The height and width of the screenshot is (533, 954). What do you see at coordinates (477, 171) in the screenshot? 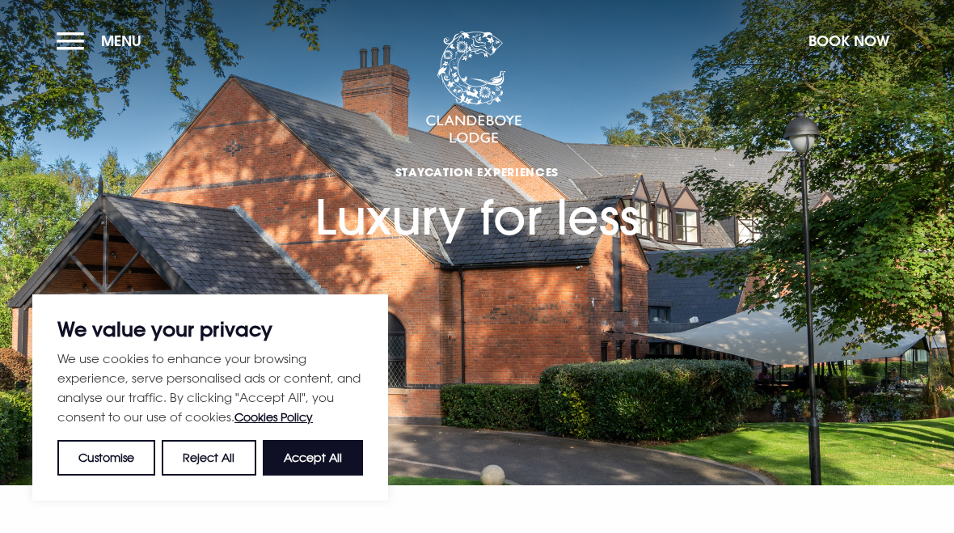
I see `span: Staycation Experiences` at bounding box center [477, 171].